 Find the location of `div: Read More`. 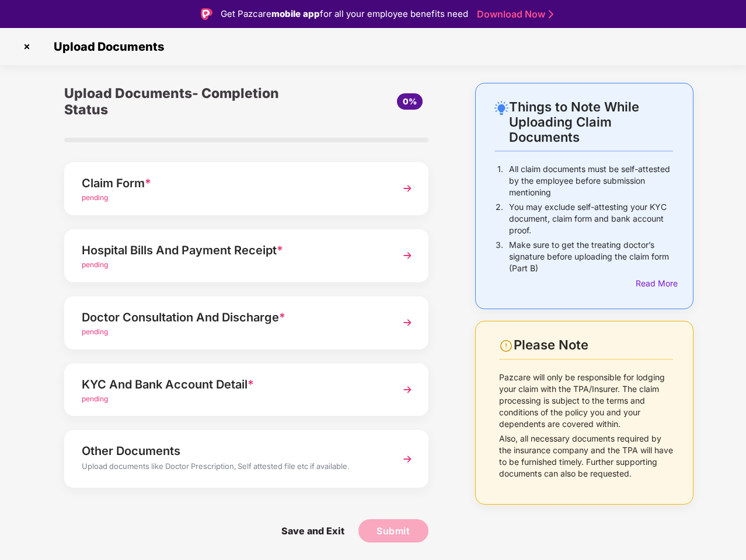

div: Read More is located at coordinates (654, 284).